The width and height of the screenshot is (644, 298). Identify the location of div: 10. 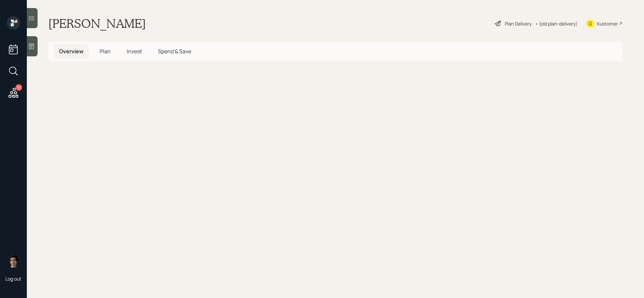
(19, 88).